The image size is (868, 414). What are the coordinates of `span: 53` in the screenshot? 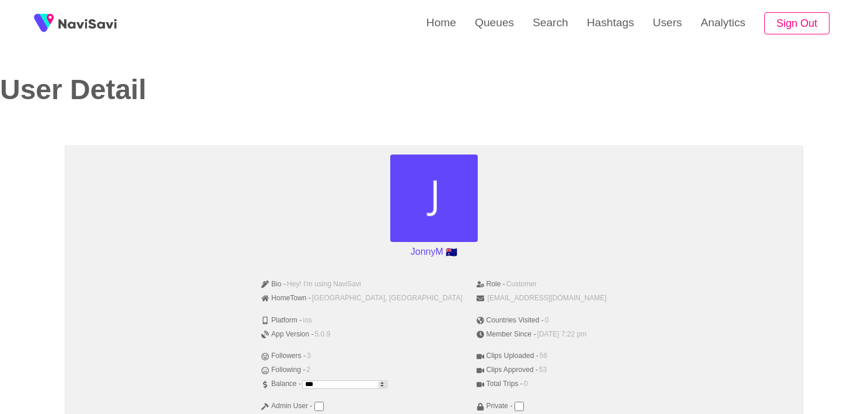 It's located at (542, 370).